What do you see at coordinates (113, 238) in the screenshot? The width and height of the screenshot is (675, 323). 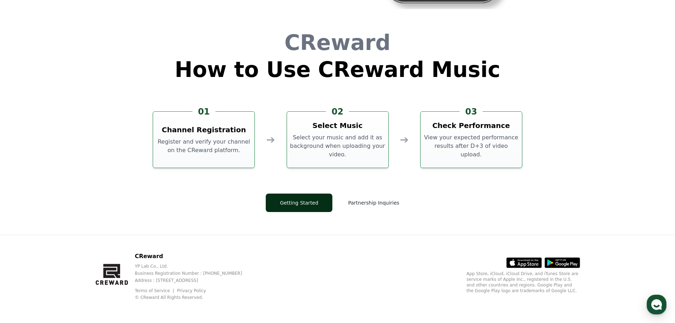 I see `span: Settings` at bounding box center [113, 238].